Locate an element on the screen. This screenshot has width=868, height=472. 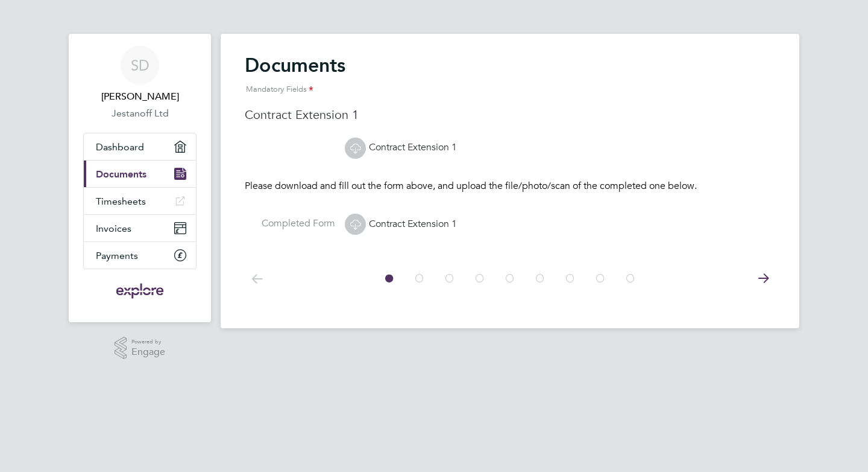
div: Mandatory Fields is located at coordinates (510, 89).